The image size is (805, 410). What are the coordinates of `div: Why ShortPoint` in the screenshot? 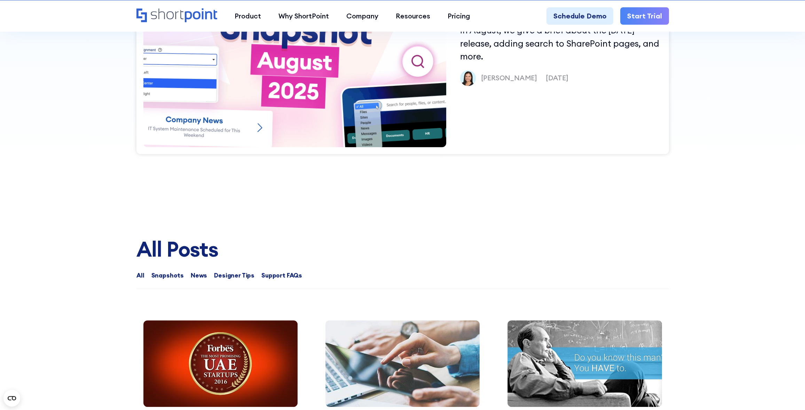 It's located at (303, 16).